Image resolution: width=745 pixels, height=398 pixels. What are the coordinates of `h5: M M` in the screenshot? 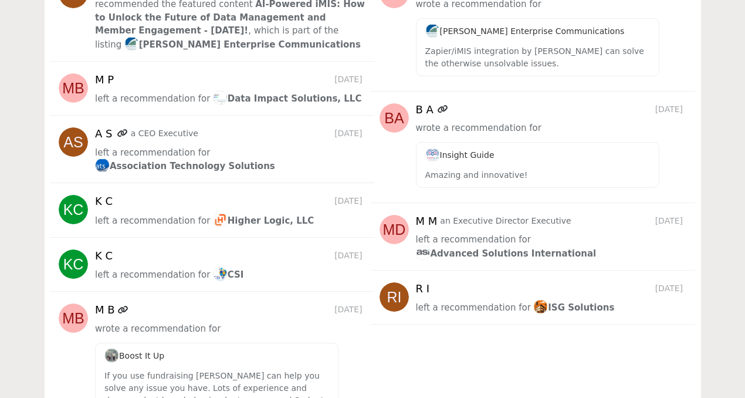 It's located at (426, 224).